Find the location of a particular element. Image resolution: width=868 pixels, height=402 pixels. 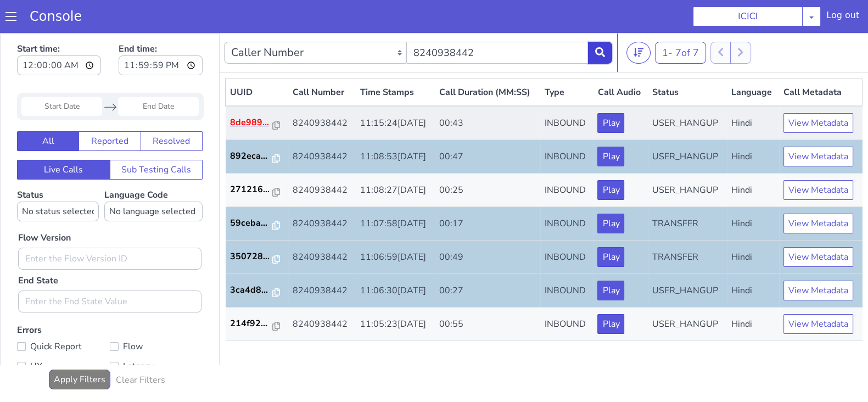

button: Live Calls is located at coordinates (64, 136).